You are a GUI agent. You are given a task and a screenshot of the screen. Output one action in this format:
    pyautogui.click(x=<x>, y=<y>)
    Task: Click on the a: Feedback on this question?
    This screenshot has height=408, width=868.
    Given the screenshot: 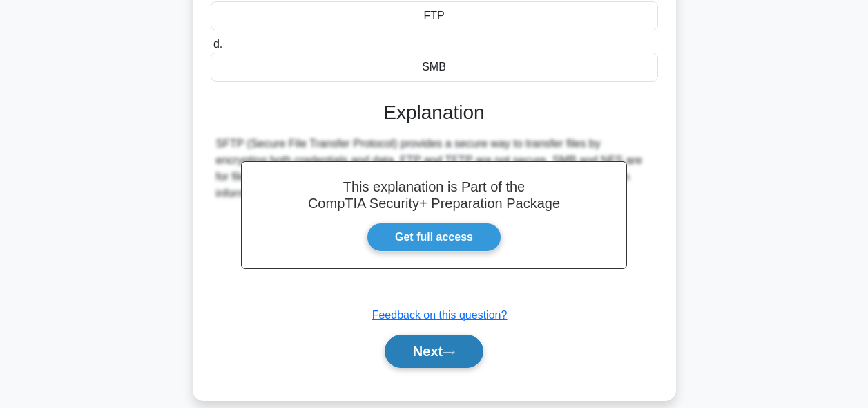 What is the action you would take?
    pyautogui.click(x=440, y=314)
    